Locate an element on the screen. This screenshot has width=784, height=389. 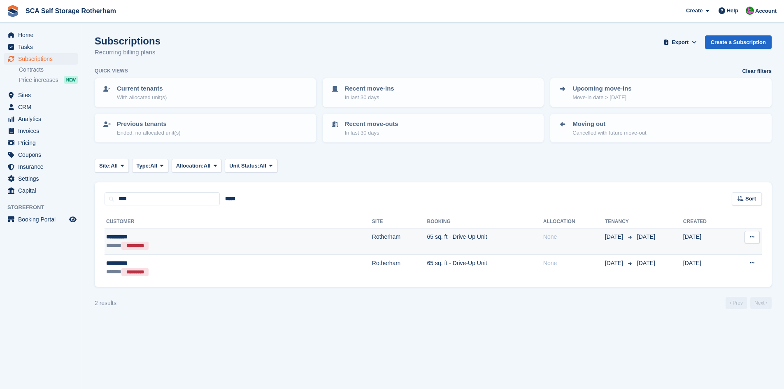
span: Type: is located at coordinates (144, 166).